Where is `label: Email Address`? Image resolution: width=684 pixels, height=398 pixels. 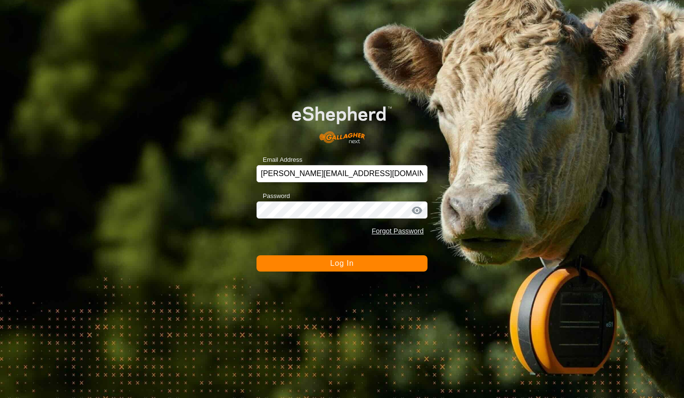 label: Email Address is located at coordinates (279, 160).